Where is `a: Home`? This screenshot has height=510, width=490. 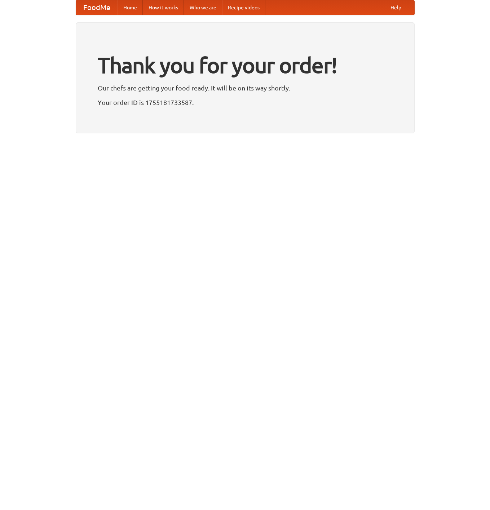
a: Home is located at coordinates (130, 8).